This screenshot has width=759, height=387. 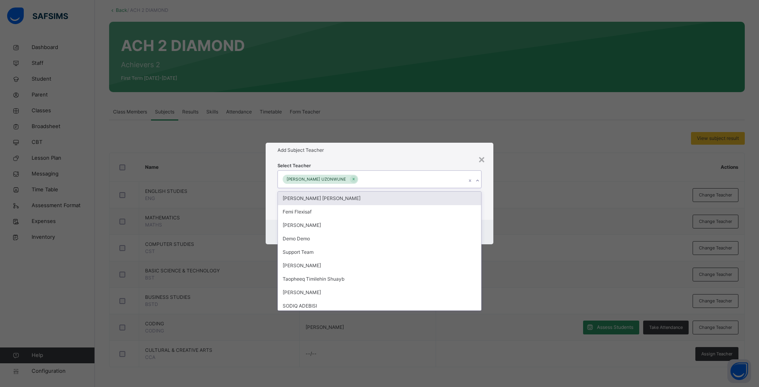 I want to click on span: Select Teacher, so click(x=294, y=166).